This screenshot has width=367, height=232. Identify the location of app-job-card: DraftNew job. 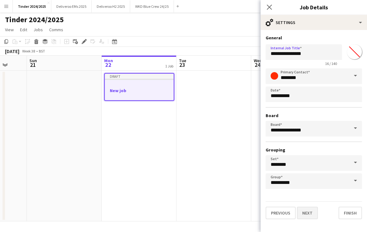
(139, 87).